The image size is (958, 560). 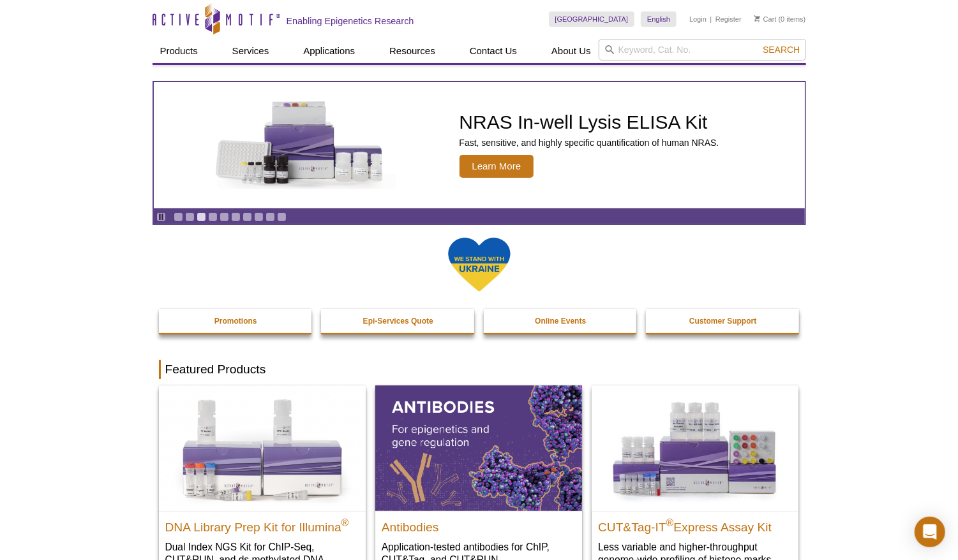 I want to click on p: Fast, sensitive, and highly specific quantification of human NRAS., so click(x=589, y=143).